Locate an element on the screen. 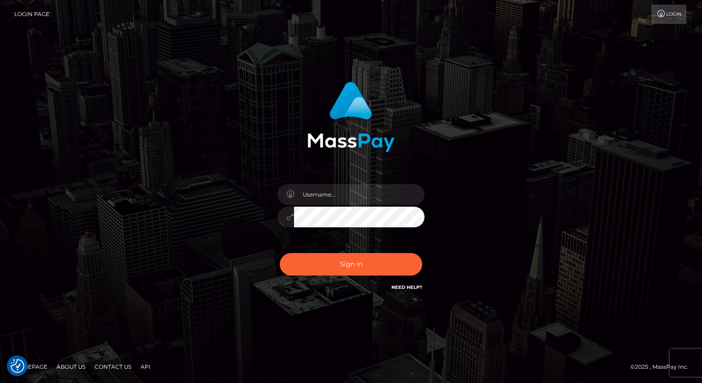 Image resolution: width=702 pixels, height=383 pixels. input: Username... is located at coordinates (359, 194).